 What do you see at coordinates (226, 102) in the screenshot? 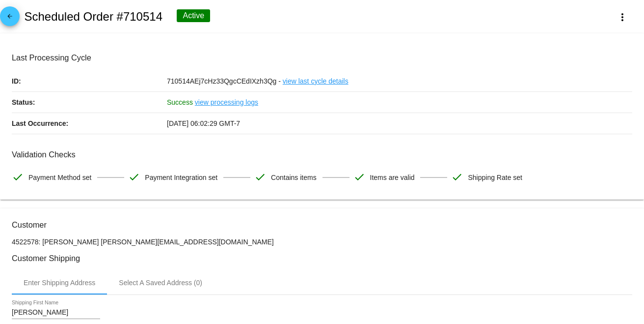
I see `a: view processing logs` at bounding box center [226, 102].